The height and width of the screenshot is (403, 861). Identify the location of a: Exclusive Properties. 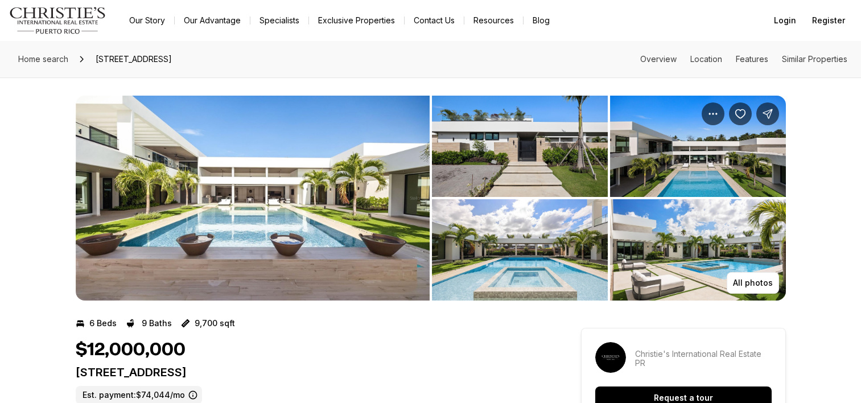
(356, 20).